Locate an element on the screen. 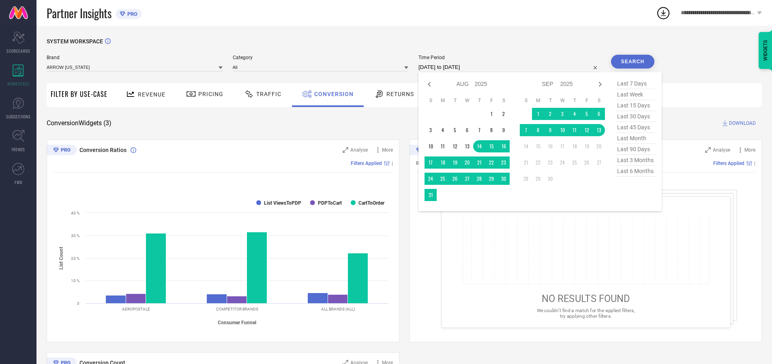 The height and width of the screenshot is (364, 772). td: Tue Sep 16 2025 is located at coordinates (550, 146).